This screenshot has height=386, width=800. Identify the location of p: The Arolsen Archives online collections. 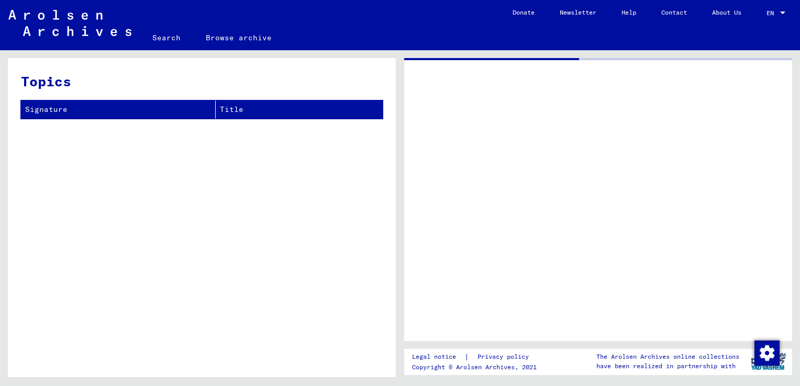
(667, 357).